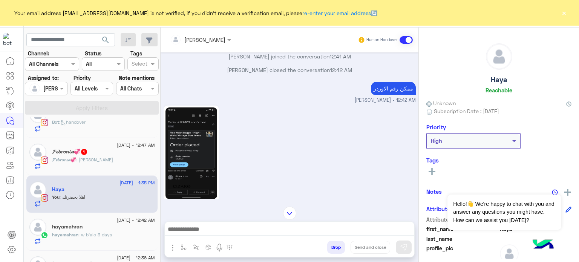 This screenshot has width=579, height=262. What do you see at coordinates (38, 53) in the screenshot?
I see `label: Channel:` at bounding box center [38, 53].